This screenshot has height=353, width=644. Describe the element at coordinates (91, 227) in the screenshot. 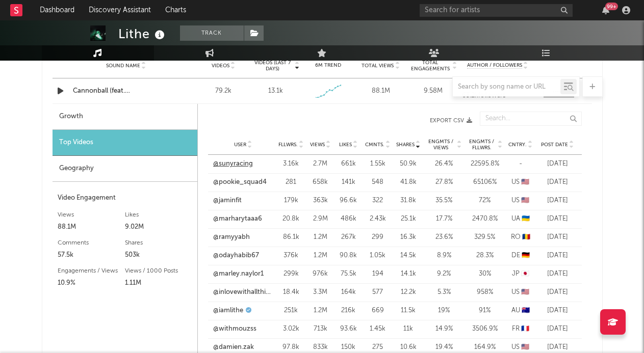

I see `div: 88.1M` at that location.